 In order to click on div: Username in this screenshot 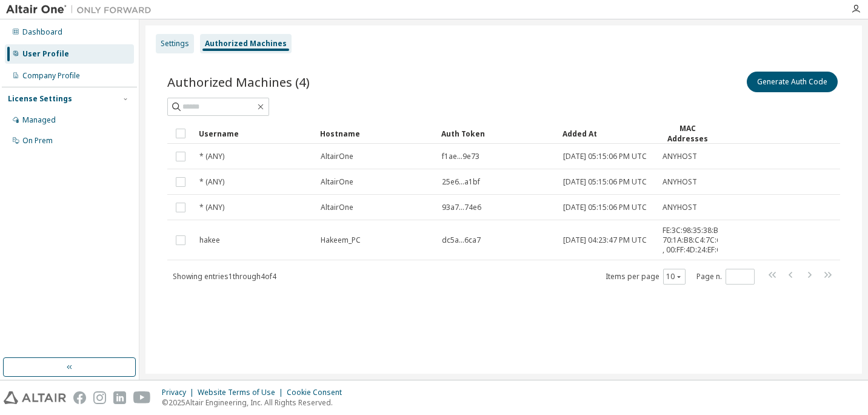, I will do `click(254, 134)`.